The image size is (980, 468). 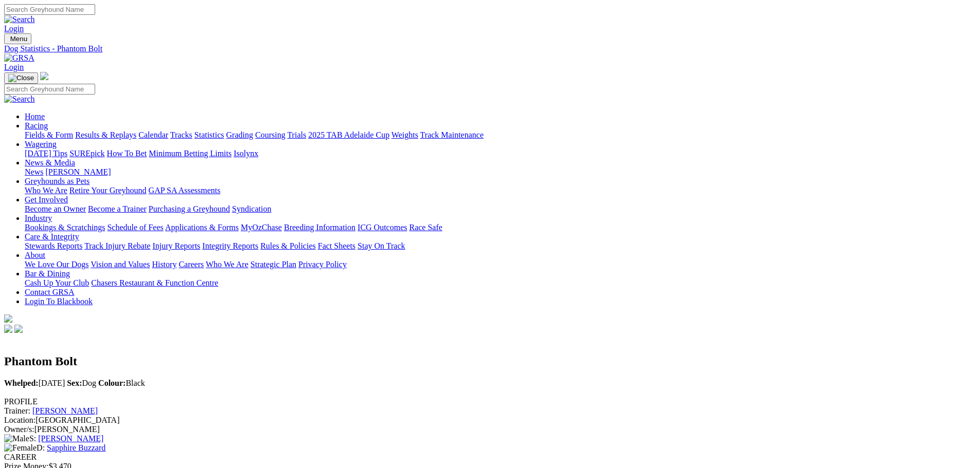 What do you see at coordinates (246, 153) in the screenshot?
I see `a: Isolynx` at bounding box center [246, 153].